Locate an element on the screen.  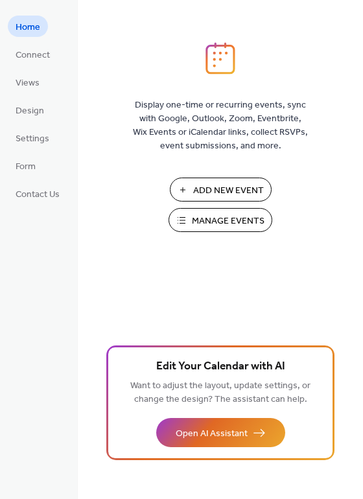
span: Views is located at coordinates (27, 83).